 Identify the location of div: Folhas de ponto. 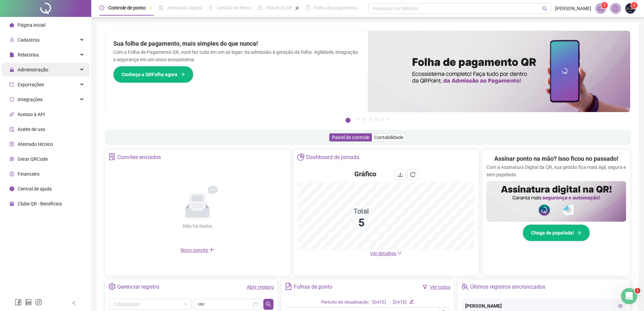
(313, 287).